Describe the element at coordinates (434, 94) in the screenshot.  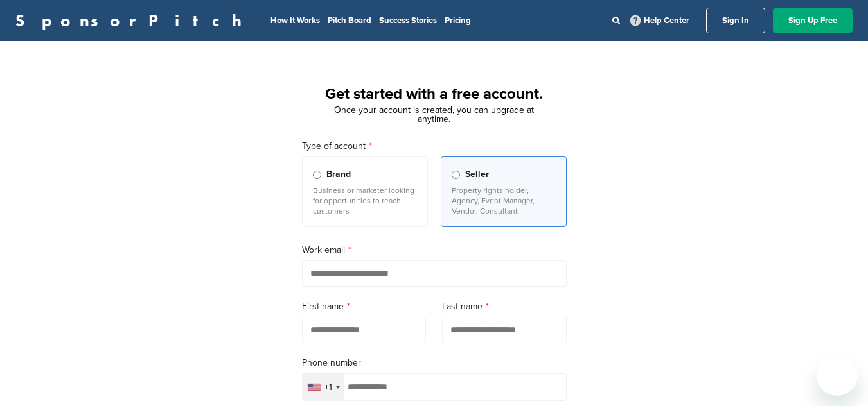
I see `h1: Get started with a free account.` at that location.